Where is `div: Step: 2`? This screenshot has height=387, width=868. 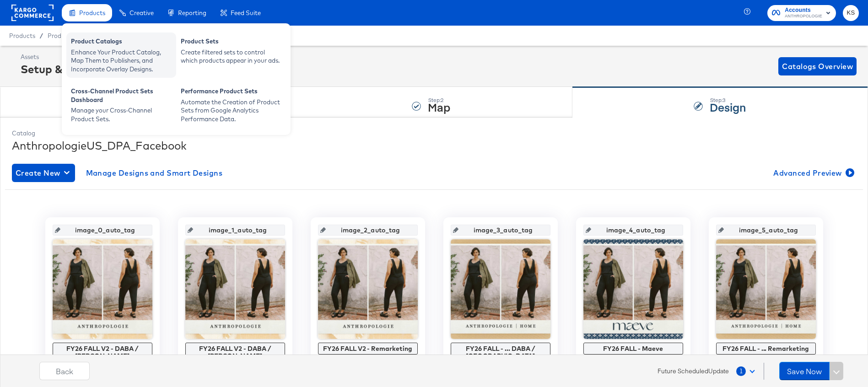
div: Step: 2 is located at coordinates (439, 100).